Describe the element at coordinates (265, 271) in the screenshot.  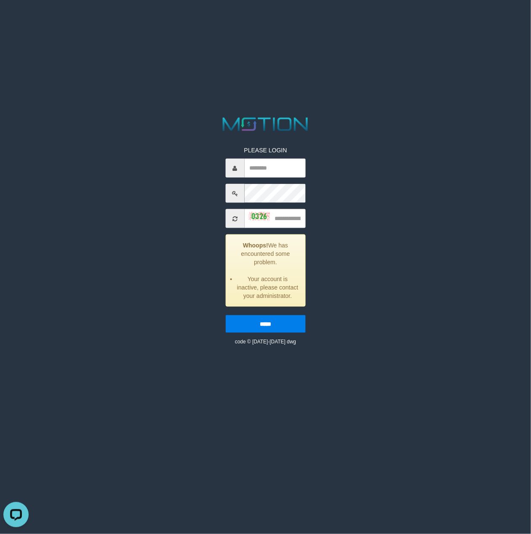
I see `div: We has encountered some problem.` at that location.